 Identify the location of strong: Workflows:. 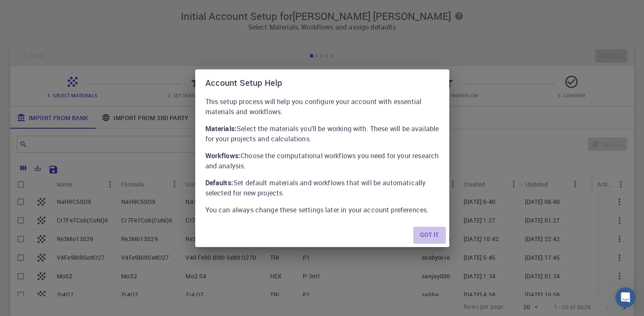
(223, 156).